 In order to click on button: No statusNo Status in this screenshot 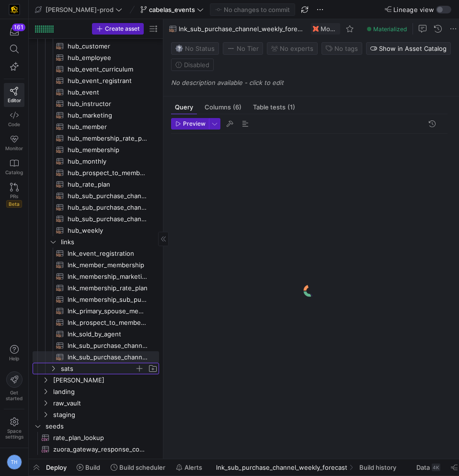, I will do `click(195, 48)`.